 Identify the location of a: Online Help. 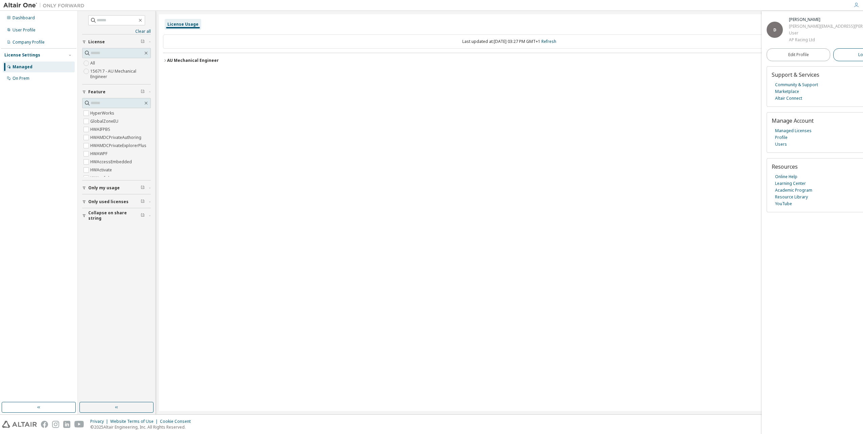
(786, 177).